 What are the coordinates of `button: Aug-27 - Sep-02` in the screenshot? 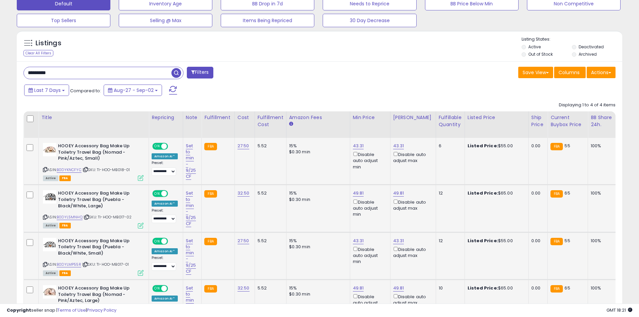 It's located at (133, 90).